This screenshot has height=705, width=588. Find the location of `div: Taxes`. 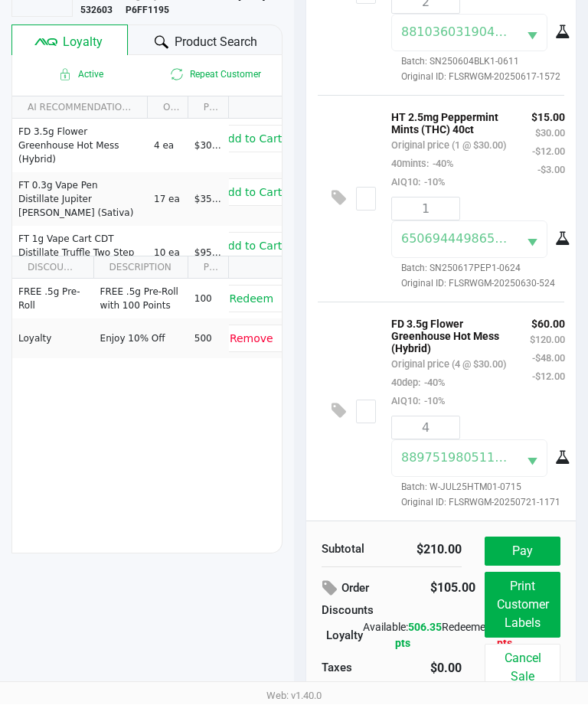

div: Taxes is located at coordinates (351, 669).